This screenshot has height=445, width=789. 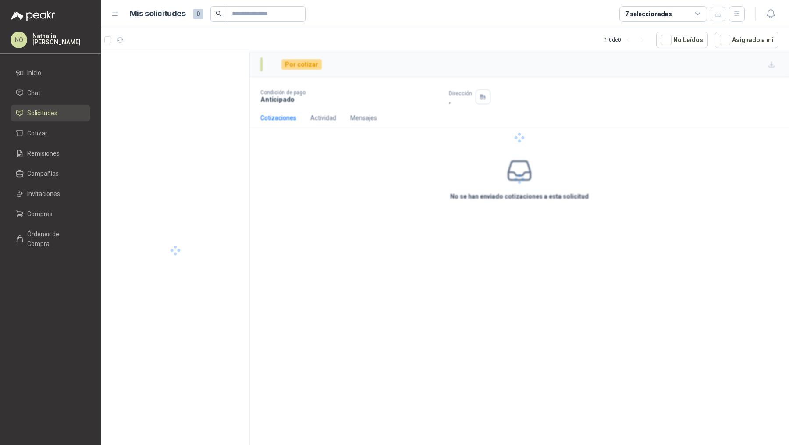 What do you see at coordinates (50, 153) in the screenshot?
I see `a: Remisiones` at bounding box center [50, 153].